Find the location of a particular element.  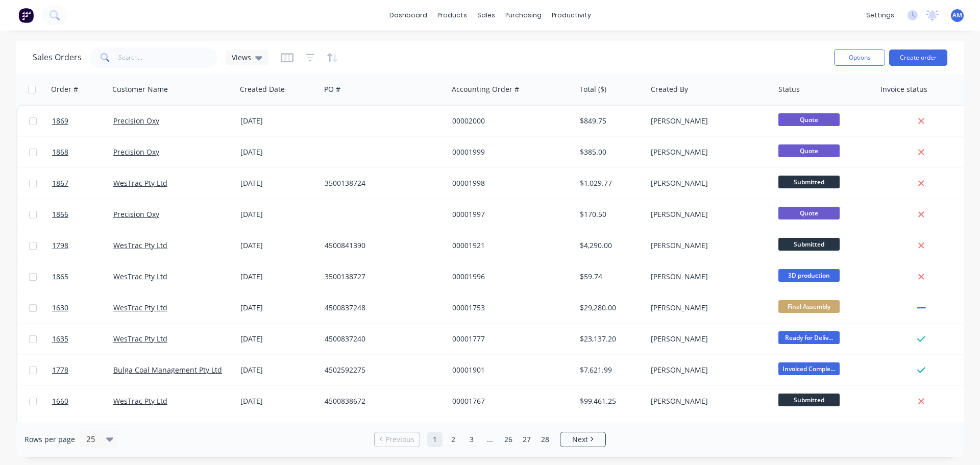

span: 1778 is located at coordinates (60, 370).